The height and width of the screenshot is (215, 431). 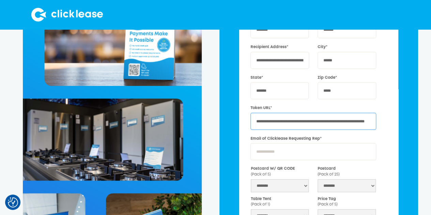 What do you see at coordinates (13, 202) in the screenshot?
I see `img: Revisit consent button` at bounding box center [13, 202].